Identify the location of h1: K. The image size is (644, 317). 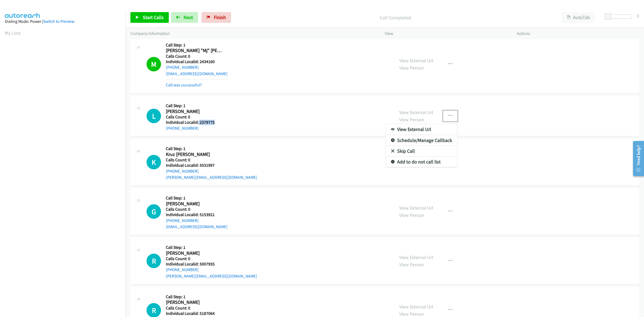
(154, 162).